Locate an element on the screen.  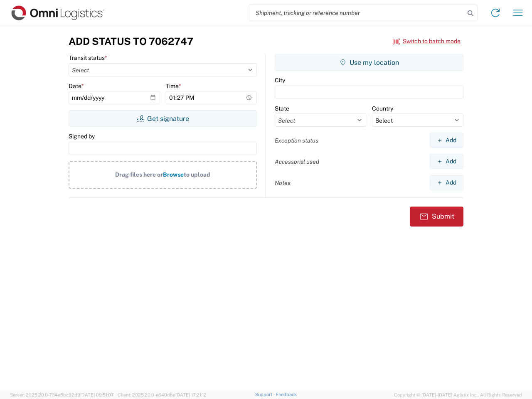
a: Feedback is located at coordinates (286, 394).